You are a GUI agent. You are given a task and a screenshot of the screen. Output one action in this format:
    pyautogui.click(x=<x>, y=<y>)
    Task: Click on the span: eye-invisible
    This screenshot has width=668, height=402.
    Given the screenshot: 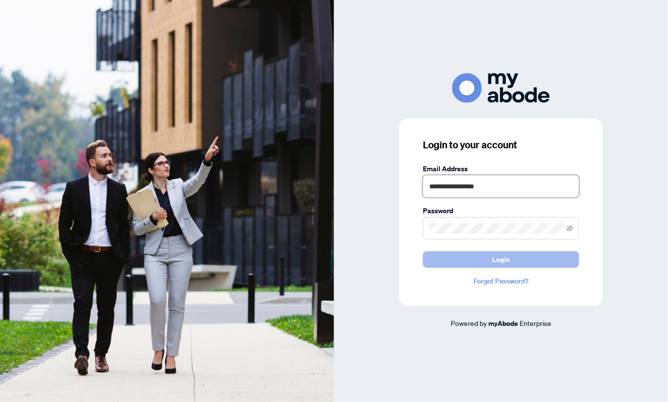 What is the action you would take?
    pyautogui.click(x=570, y=229)
    